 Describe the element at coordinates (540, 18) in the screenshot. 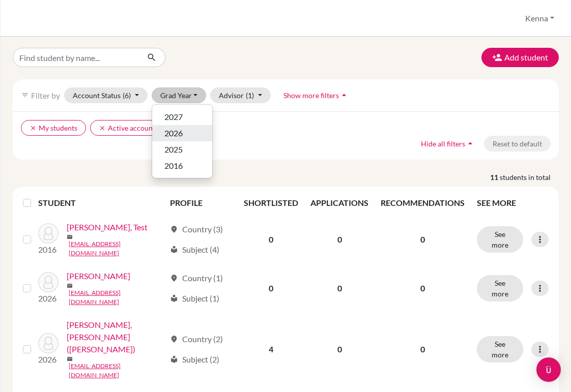

I see `button: Kenna` at that location.